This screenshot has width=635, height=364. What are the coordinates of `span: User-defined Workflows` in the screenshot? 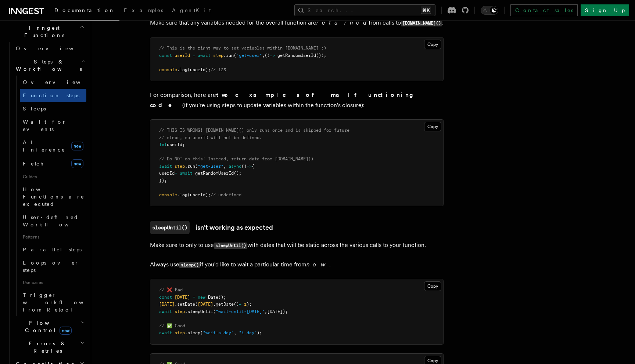 It's located at (56, 221).